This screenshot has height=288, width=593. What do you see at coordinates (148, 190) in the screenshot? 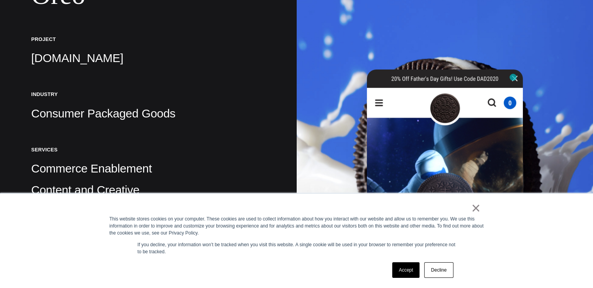
I see `p: Content and Creative` at bounding box center [148, 190].